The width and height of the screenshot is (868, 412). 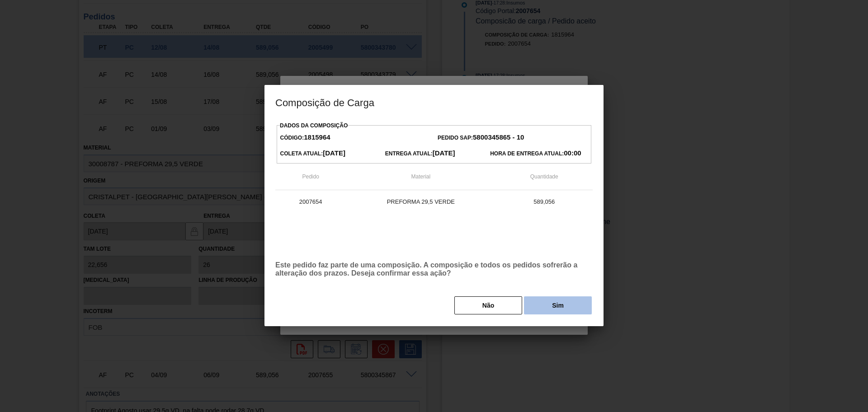 What do you see at coordinates (572, 153) in the screenshot?
I see `strong: 00:00` at bounding box center [572, 153].